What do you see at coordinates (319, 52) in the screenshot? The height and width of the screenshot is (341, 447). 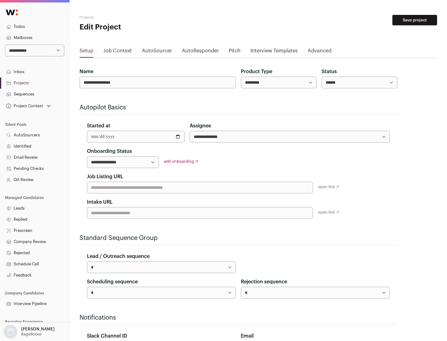 I see `a: Advanced` at bounding box center [319, 52].